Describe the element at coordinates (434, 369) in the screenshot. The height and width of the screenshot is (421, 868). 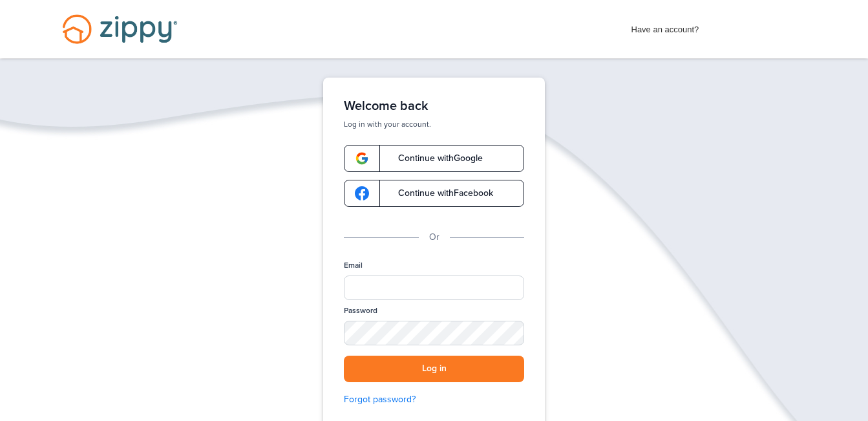
I see `button: Log in` at that location.